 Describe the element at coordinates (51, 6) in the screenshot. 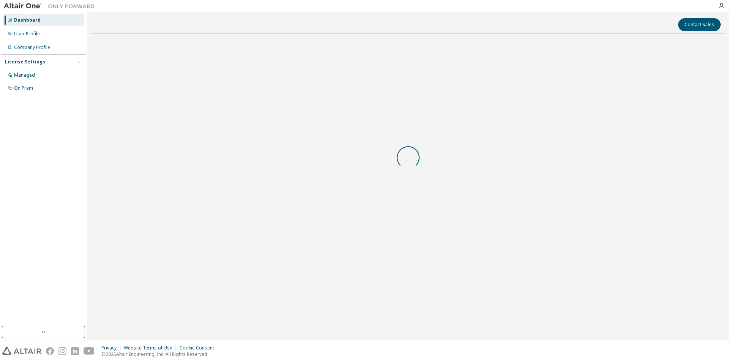

I see `img: Altair One` at that location.